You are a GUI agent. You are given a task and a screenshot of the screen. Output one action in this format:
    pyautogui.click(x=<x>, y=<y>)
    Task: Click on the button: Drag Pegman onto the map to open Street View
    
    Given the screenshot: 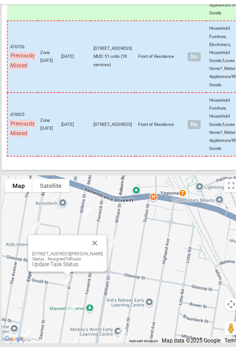 What is the action you would take?
    pyautogui.click(x=223, y=329)
    